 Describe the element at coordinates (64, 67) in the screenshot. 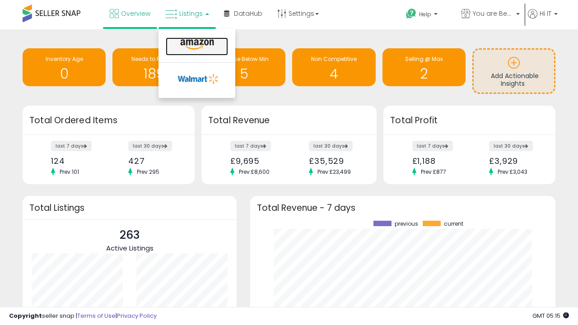

I see `a: Inventory Age 0` at that location.